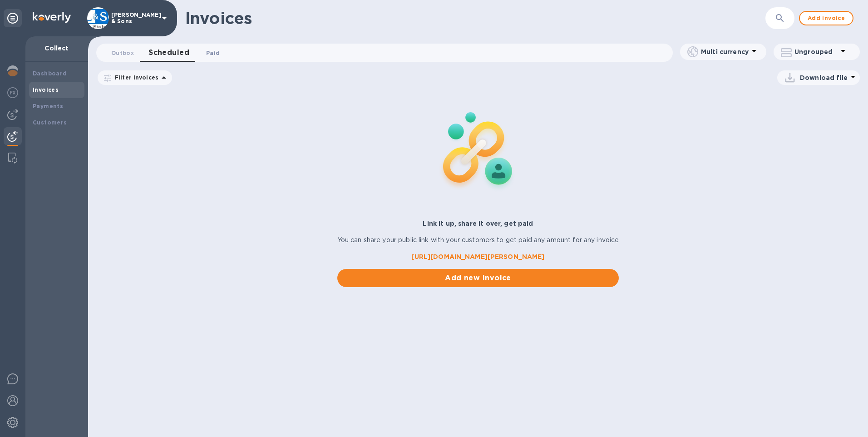  What do you see at coordinates (12, 18) in the screenshot?
I see `div: Unpin categories` at bounding box center [12, 18].